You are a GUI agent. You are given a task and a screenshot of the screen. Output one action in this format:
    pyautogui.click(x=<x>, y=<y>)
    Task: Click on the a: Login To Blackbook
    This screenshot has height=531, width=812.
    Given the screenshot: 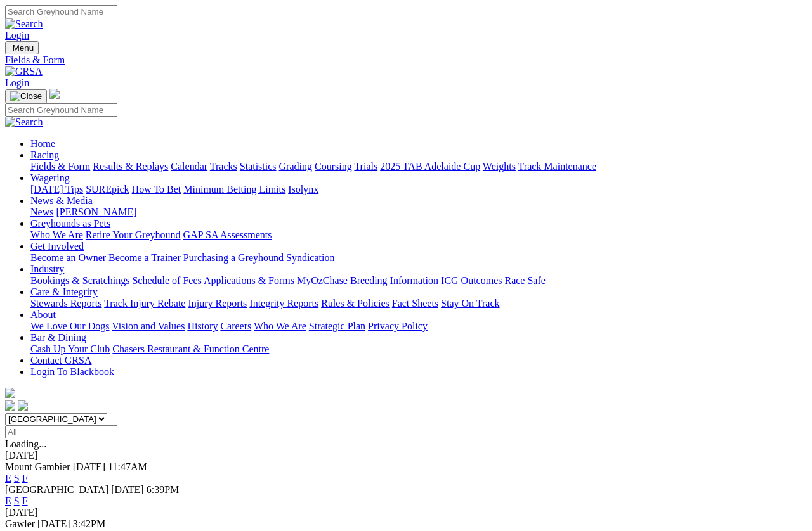 What is the action you would take?
    pyautogui.click(x=73, y=371)
    